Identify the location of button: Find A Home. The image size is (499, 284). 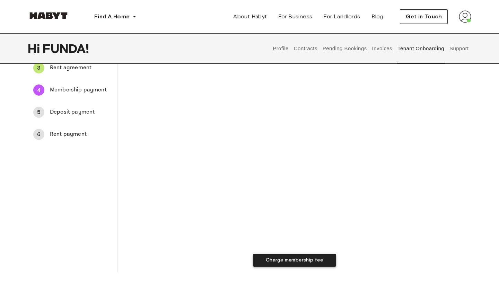
(115, 17).